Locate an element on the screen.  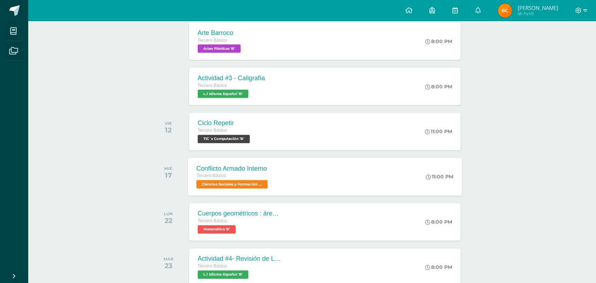
div: MIÉ is located at coordinates (168, 169).